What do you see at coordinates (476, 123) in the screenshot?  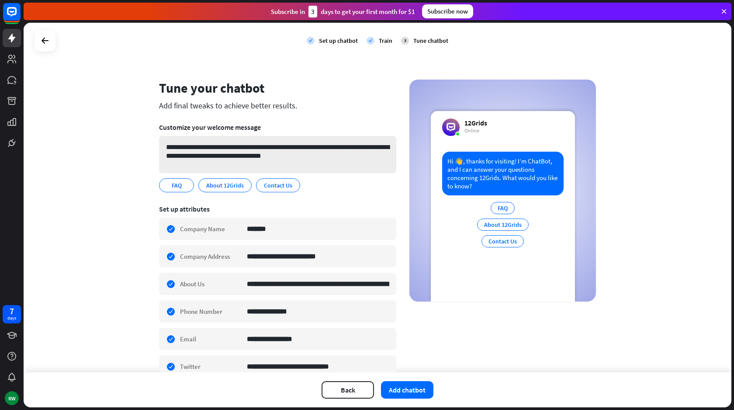 I see `div: 12Grids` at bounding box center [476, 123].